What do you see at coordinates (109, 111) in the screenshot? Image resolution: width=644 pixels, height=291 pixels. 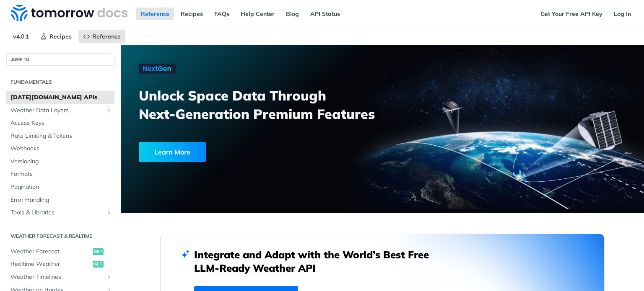 I see `button: Show subpages for Weather Data Layers` at bounding box center [109, 111].